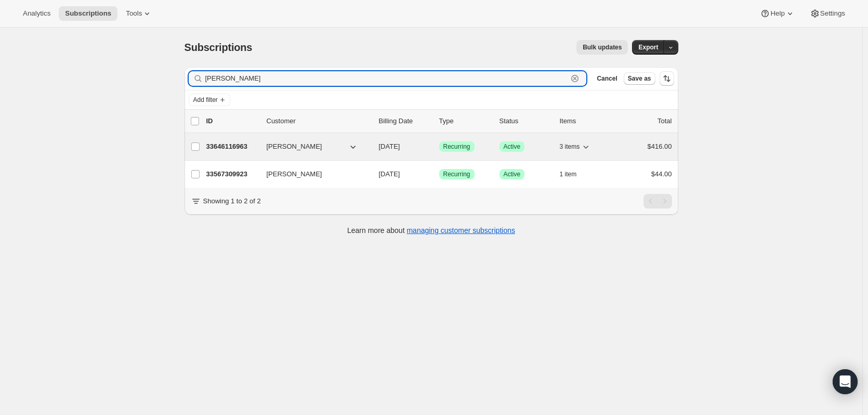 This screenshot has width=868, height=415. I want to click on button: Clear, so click(575, 79).